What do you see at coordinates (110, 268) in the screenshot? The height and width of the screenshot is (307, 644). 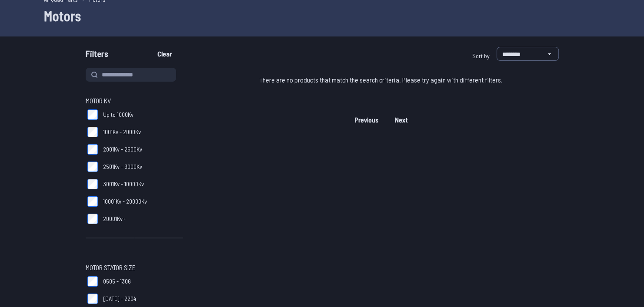 I see `span: Motor Stator Size` at bounding box center [110, 268].